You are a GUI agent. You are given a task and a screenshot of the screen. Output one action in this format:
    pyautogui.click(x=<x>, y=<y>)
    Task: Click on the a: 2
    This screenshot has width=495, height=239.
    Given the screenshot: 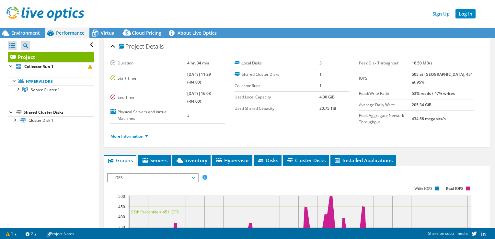 What is the action you would take?
    pyautogui.click(x=31, y=234)
    